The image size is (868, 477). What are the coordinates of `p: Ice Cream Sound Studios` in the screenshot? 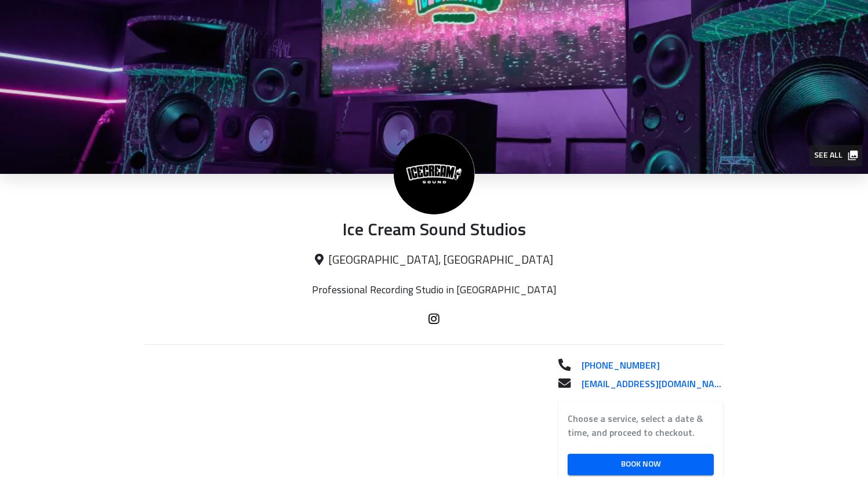 It's located at (434, 231).